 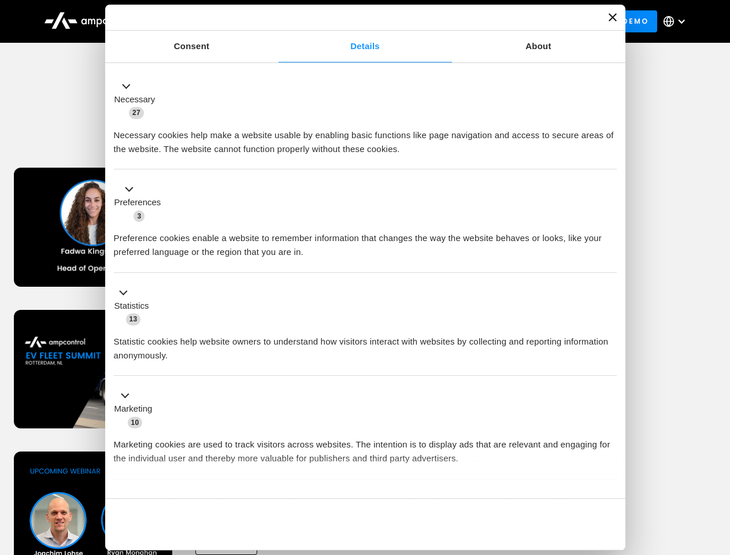 I want to click on a: Details, so click(x=365, y=46).